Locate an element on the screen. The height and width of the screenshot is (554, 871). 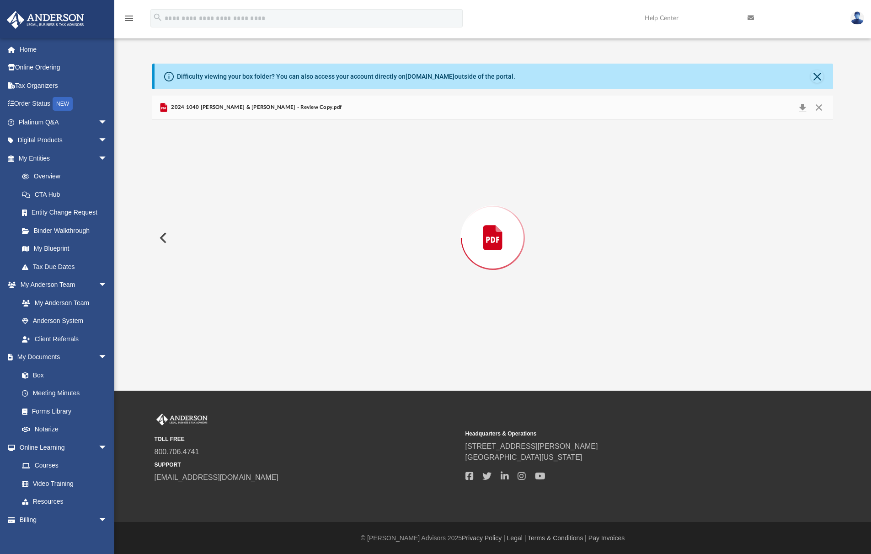
a: Video Training is located at coordinates (62, 483).